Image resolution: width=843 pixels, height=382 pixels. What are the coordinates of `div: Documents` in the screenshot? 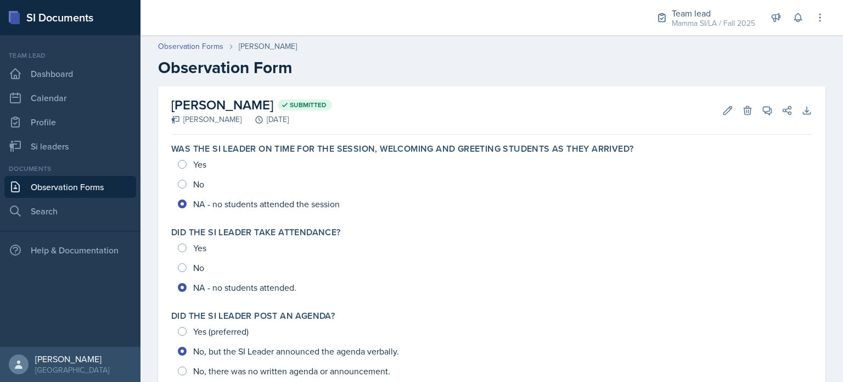 It's located at (70, 169).